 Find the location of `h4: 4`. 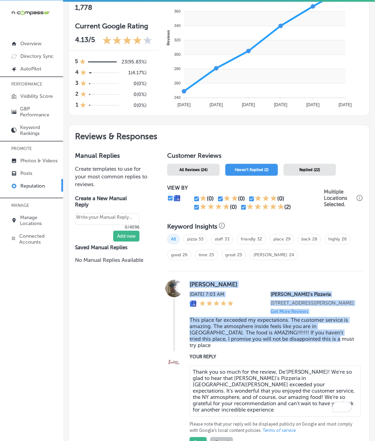

h4: 4 is located at coordinates (77, 73).